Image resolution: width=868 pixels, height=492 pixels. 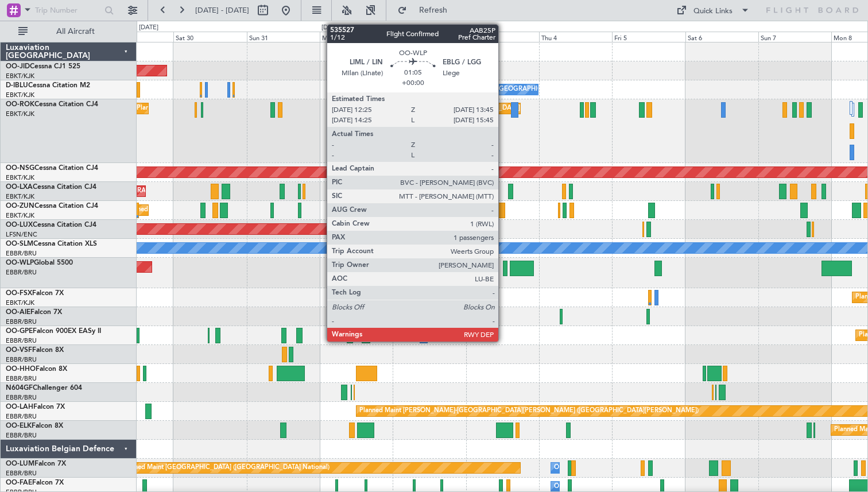 What do you see at coordinates (39, 263) in the screenshot?
I see `a: OO-WLPGlobal 5500` at bounding box center [39, 263].